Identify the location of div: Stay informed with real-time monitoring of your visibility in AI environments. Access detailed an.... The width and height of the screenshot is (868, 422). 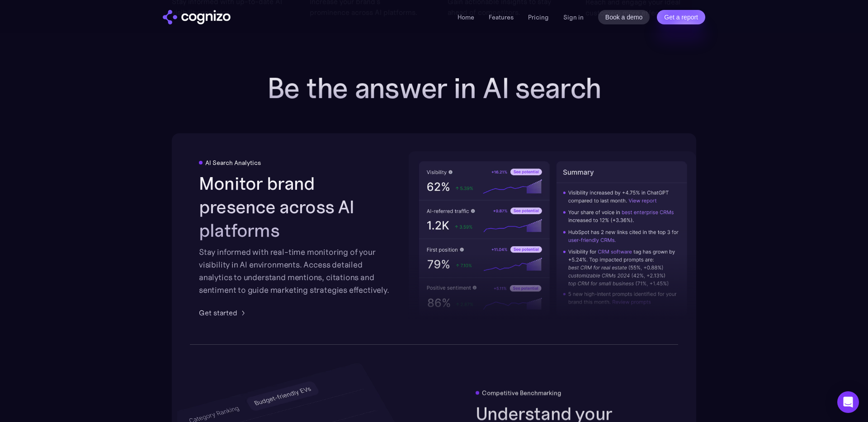
(296, 271).